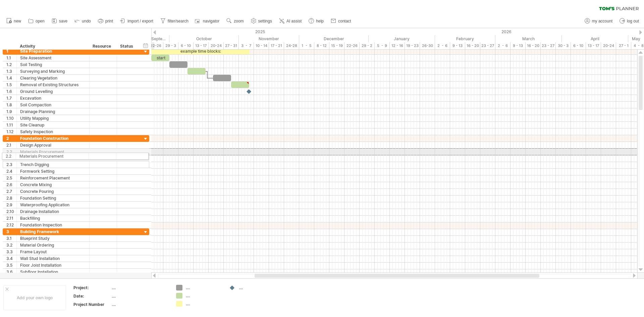  What do you see at coordinates (11, 171) in the screenshot?
I see `div: 2.4` at bounding box center [11, 171].